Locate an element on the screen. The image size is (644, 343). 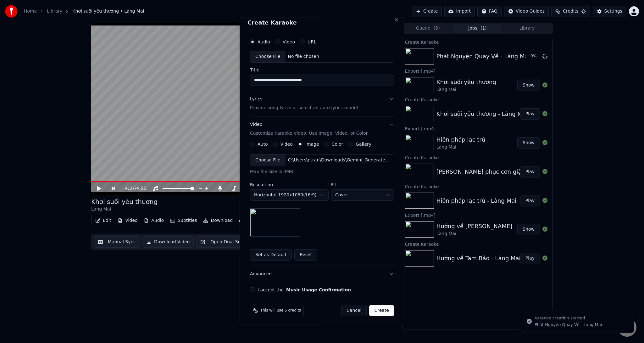
label: Image is located at coordinates (313, 144).